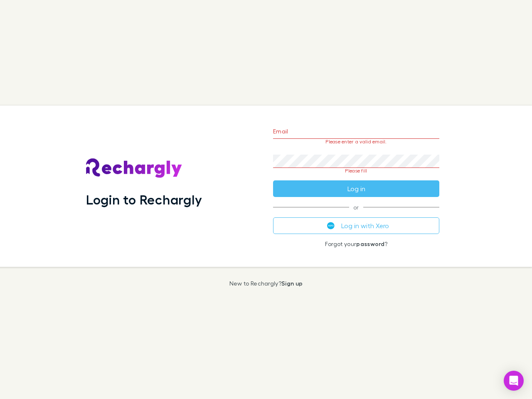  What do you see at coordinates (331, 225) in the screenshot?
I see `img: Xero's logo` at bounding box center [331, 225].